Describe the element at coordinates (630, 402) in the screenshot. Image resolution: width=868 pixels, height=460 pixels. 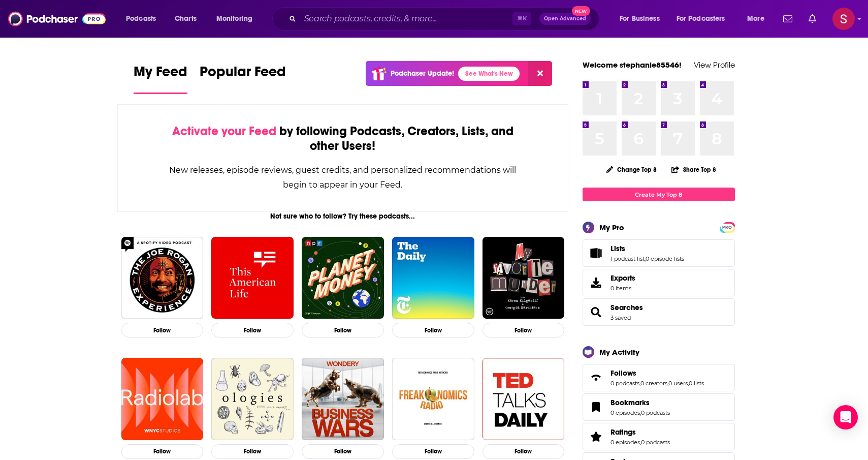
I see `span: Bookmarks` at that location.